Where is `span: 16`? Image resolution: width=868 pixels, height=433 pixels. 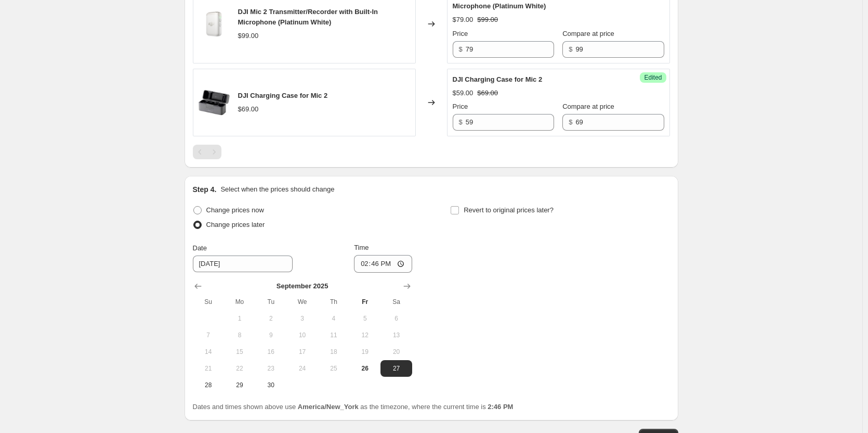
span: 16 is located at coordinates (271, 352).